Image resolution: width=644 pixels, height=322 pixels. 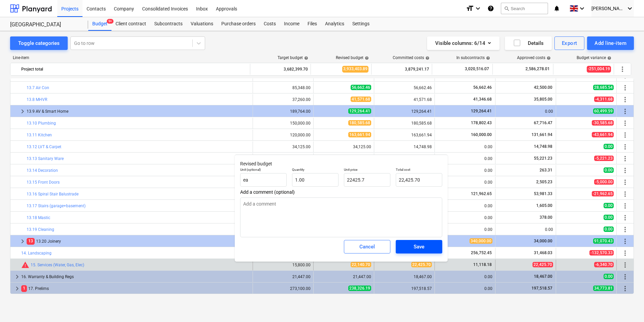 I want to click on button: Export, so click(x=569, y=44).